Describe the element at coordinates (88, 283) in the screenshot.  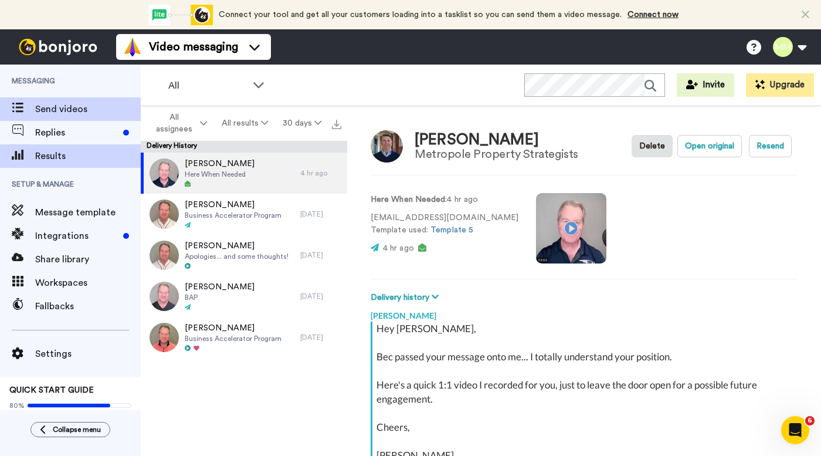
I see `span: Workspaces` at that location.